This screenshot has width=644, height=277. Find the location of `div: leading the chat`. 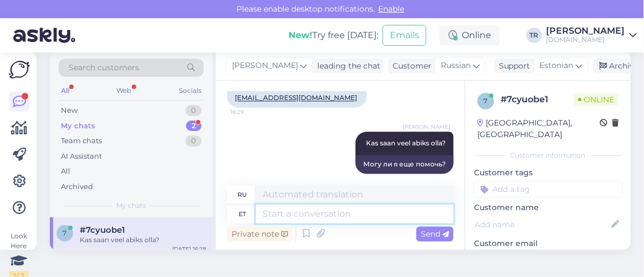

div: leading the chat is located at coordinates (347, 66).